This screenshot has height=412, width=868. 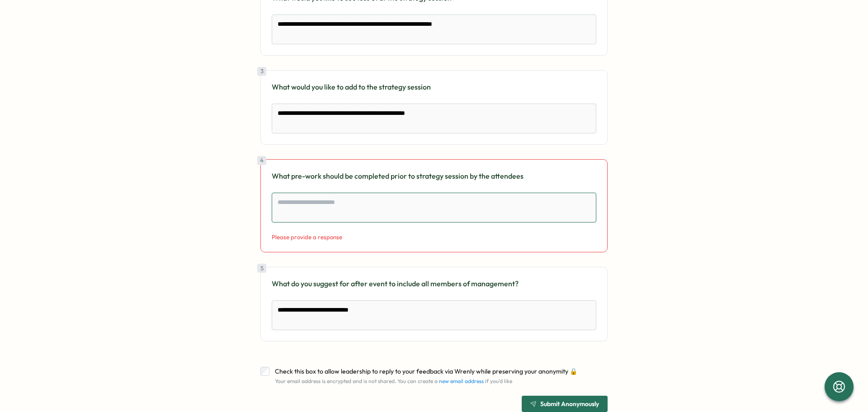 What do you see at coordinates (569, 404) in the screenshot?
I see `span: Submit Anonymously` at bounding box center [569, 404].